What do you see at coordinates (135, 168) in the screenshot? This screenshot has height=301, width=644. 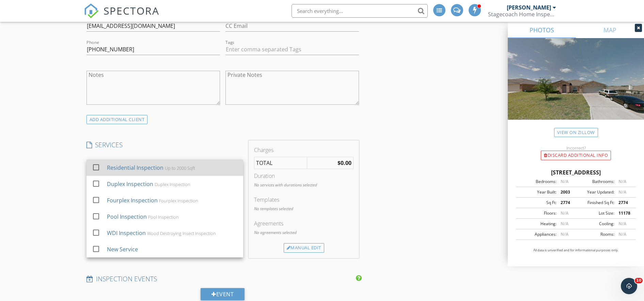 I see `div: Residential Inspection` at bounding box center [135, 168].